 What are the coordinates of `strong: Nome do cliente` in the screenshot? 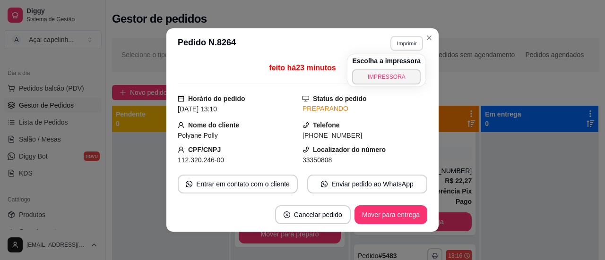 It's located at (214, 125).